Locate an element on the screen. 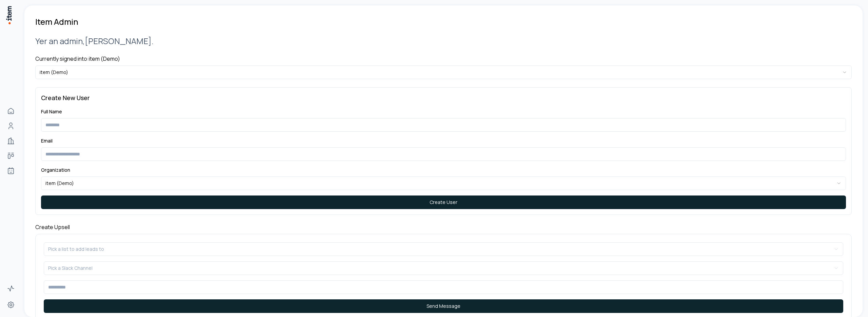 Image resolution: width=868 pixels, height=317 pixels. a: Activity is located at coordinates (11, 288).